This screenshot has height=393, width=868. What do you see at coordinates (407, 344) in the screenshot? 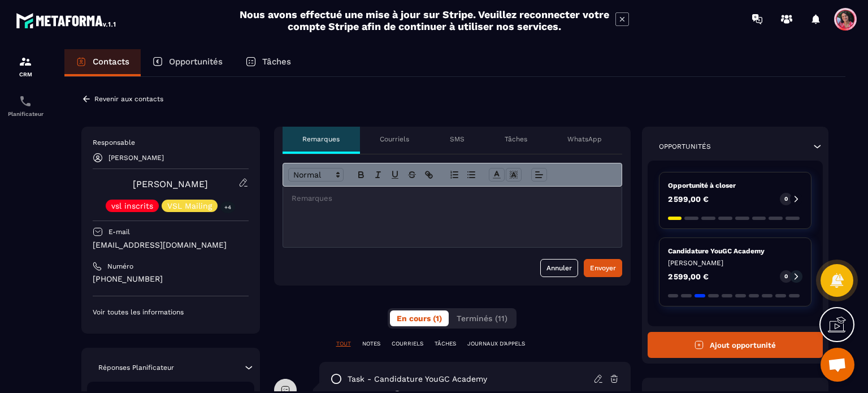
I see `p: COURRIELS` at bounding box center [407, 344].